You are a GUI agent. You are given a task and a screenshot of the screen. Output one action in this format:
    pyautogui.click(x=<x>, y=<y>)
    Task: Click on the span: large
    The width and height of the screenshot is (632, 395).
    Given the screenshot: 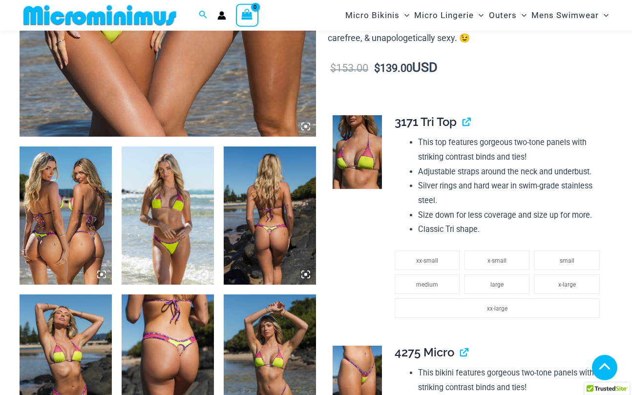 What is the action you would take?
    pyautogui.click(x=497, y=285)
    